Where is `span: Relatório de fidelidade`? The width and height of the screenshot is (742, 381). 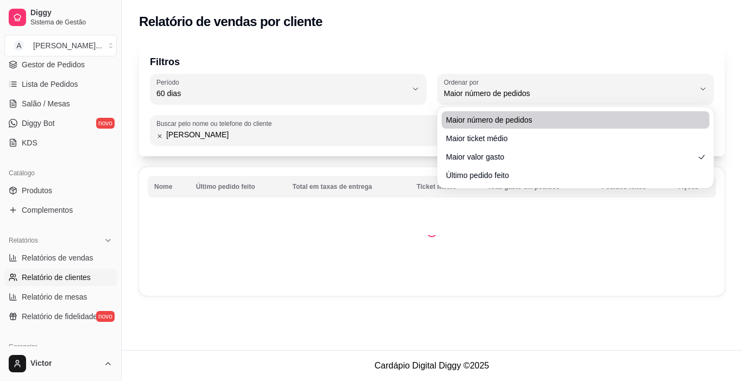
span: Relatório de fidelidade is located at coordinates (59, 317).